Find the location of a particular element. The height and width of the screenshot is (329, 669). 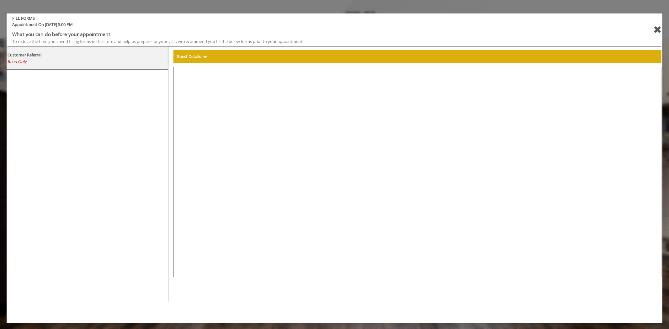

div: To reduce the time you spend filling forms in the store and help us prepare for your visit, we re... is located at coordinates (307, 41).